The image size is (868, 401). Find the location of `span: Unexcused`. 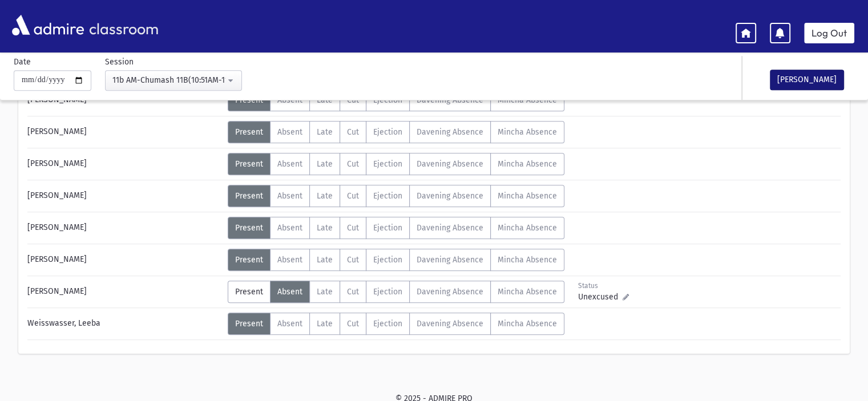

span: Unexcused is located at coordinates (601, 297).